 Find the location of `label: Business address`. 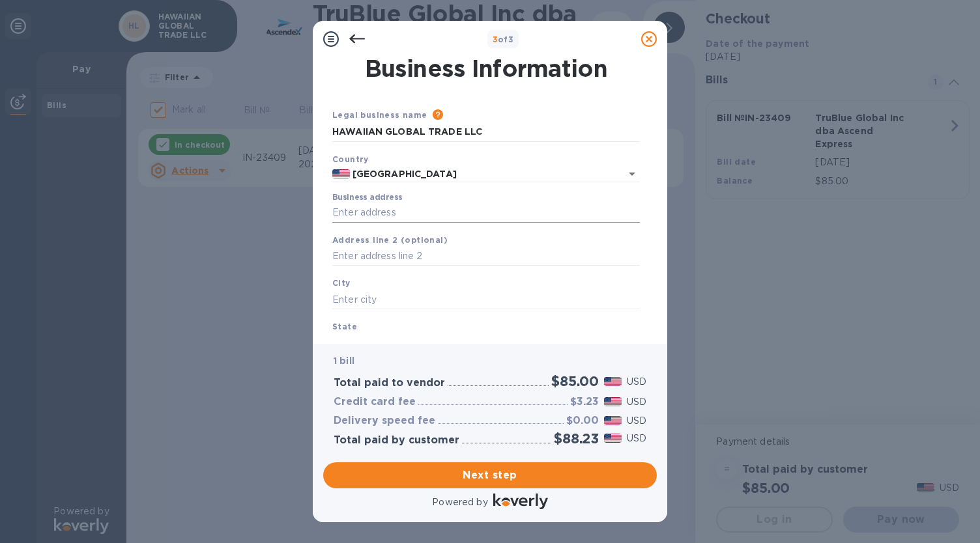

label: Business address is located at coordinates (367, 198).